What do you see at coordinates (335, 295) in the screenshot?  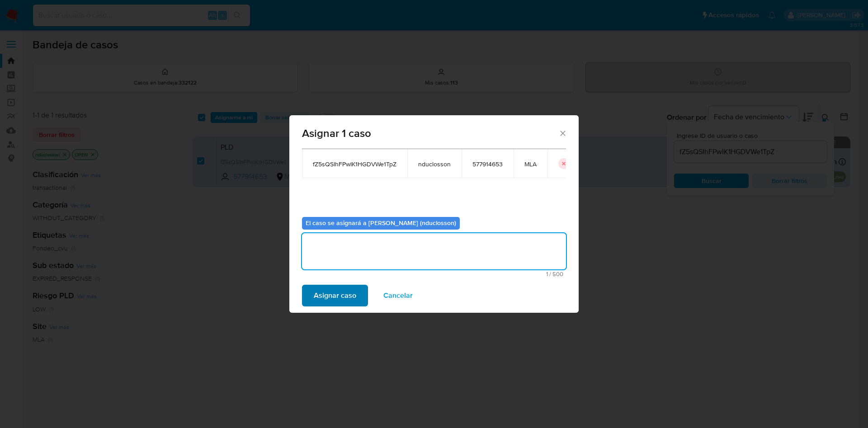 I see `button: Asignar caso` at bounding box center [335, 295].